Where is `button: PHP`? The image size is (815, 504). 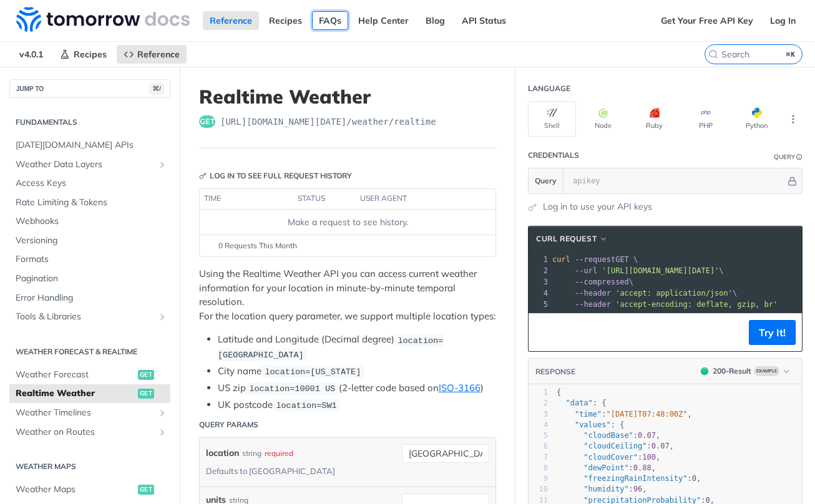
button: PHP is located at coordinates (705, 119).